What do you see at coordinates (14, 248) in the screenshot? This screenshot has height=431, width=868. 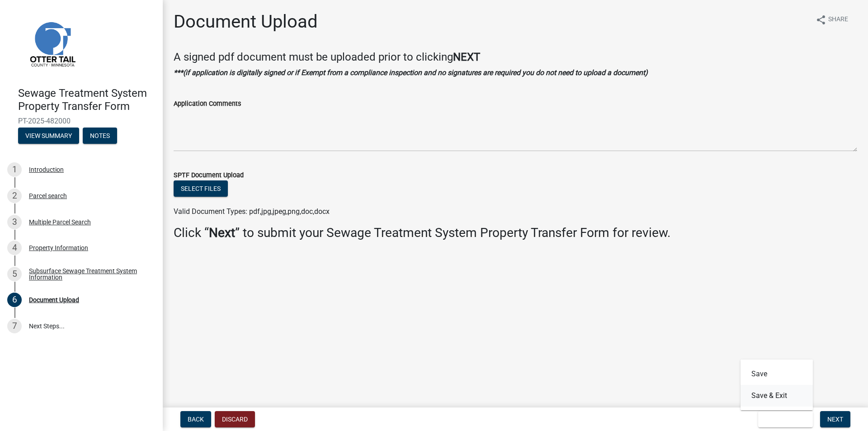 I see `div: 4` at bounding box center [14, 248].